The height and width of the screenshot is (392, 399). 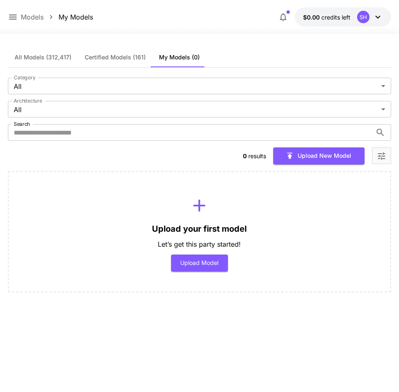 I want to click on span: $0.00, so click(x=312, y=17).